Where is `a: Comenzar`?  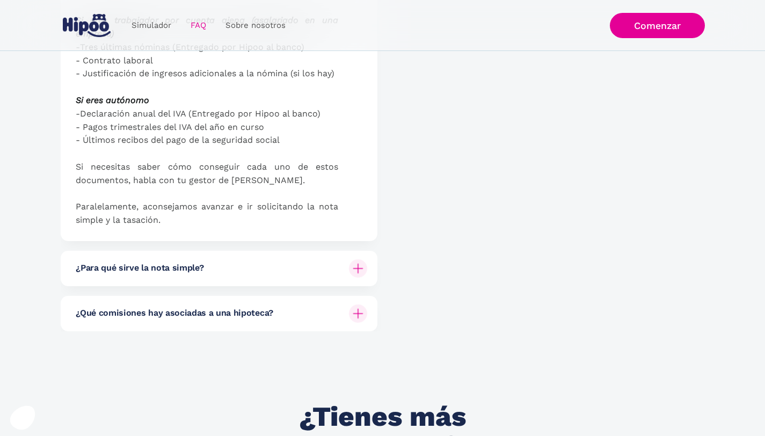
a: Comenzar is located at coordinates (657, 25).